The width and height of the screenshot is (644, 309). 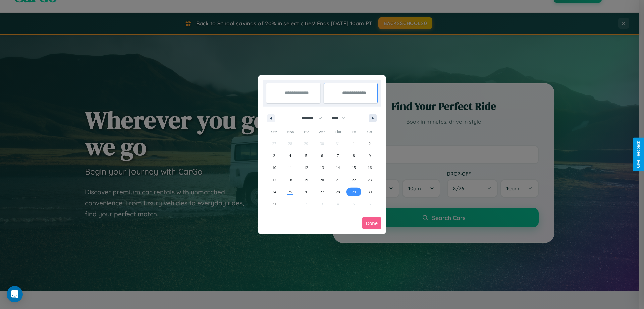 I want to click on button: 11, so click(x=290, y=167).